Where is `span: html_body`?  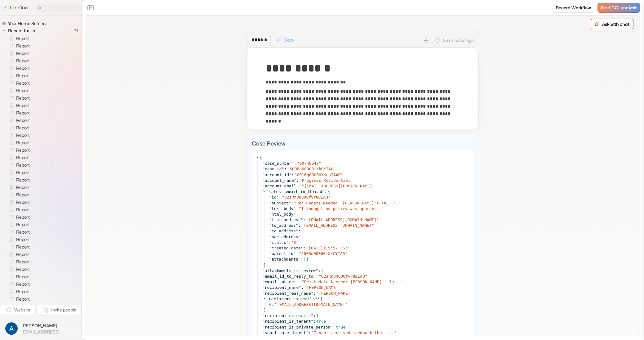 span: html_body is located at coordinates (282, 214).